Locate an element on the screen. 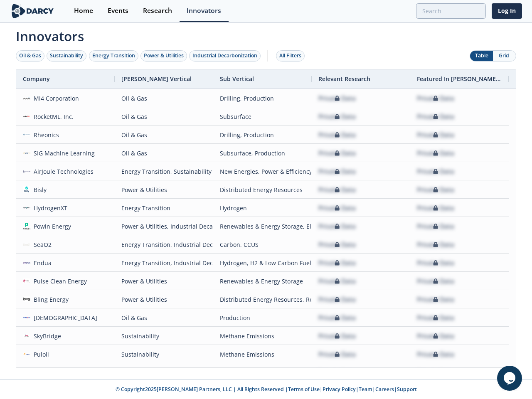  div: Subsurface is located at coordinates (262, 116).